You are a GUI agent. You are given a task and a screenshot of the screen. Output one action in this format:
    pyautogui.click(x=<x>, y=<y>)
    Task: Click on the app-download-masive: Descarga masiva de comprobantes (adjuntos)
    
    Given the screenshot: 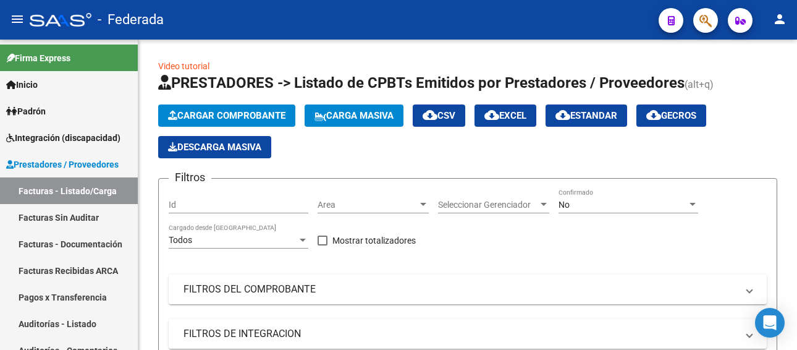 What is the action you would take?
    pyautogui.click(x=214, y=147)
    